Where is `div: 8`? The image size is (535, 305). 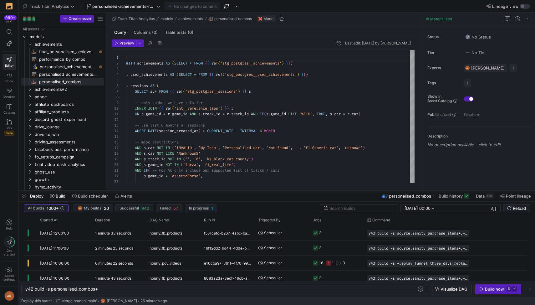
div: 8 is located at coordinates (115, 97).